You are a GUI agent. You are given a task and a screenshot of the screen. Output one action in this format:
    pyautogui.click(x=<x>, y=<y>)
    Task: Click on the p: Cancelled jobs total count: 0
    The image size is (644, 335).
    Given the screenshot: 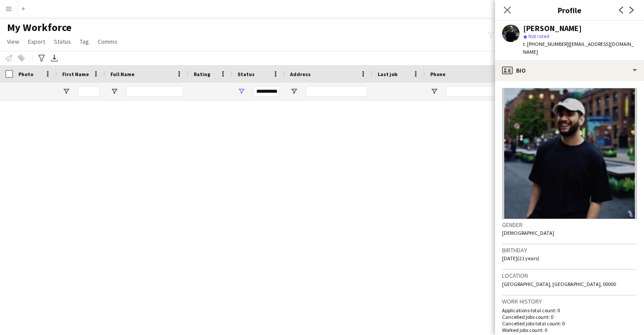 What is the action you would take?
    pyautogui.click(x=569, y=323)
    